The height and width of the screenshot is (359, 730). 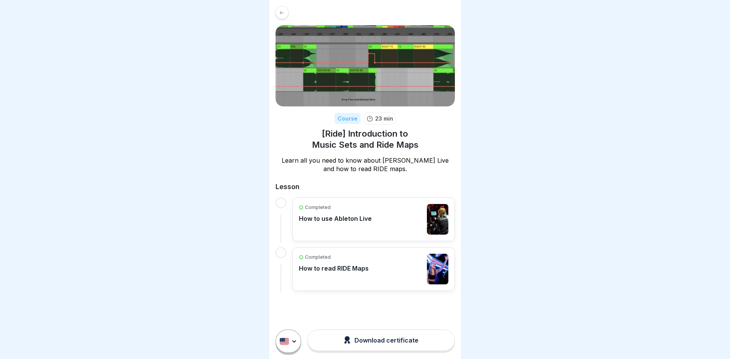 What do you see at coordinates (365, 187) in the screenshot?
I see `h2: Lesson` at bounding box center [365, 187].